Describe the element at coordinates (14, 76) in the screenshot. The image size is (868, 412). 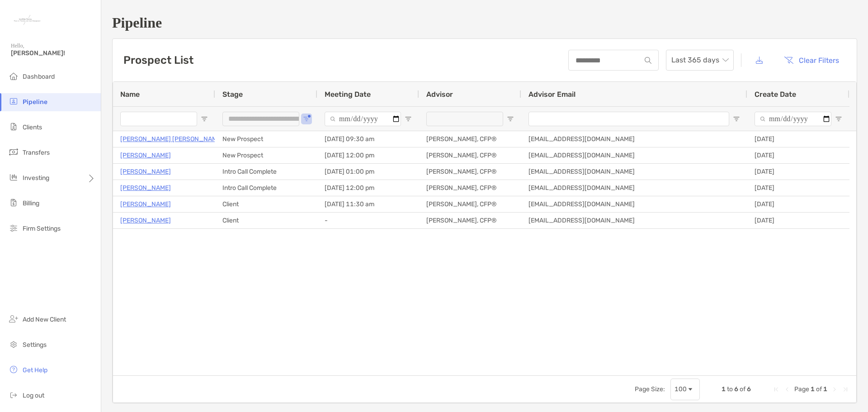
I see `img: dashboard icon` at that location.